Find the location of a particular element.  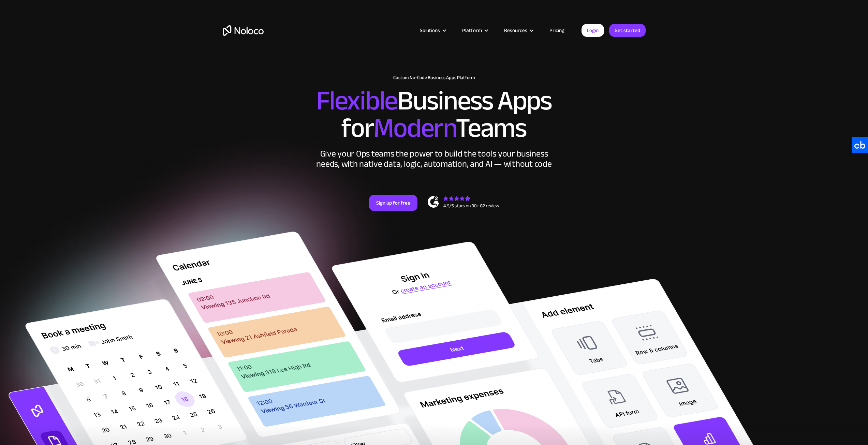

a: Get started is located at coordinates (627, 31).